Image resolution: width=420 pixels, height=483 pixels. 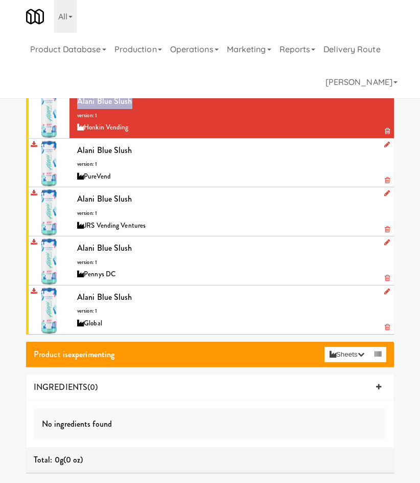 What do you see at coordinates (91, 354) in the screenshot?
I see `b: experimenting` at bounding box center [91, 354].